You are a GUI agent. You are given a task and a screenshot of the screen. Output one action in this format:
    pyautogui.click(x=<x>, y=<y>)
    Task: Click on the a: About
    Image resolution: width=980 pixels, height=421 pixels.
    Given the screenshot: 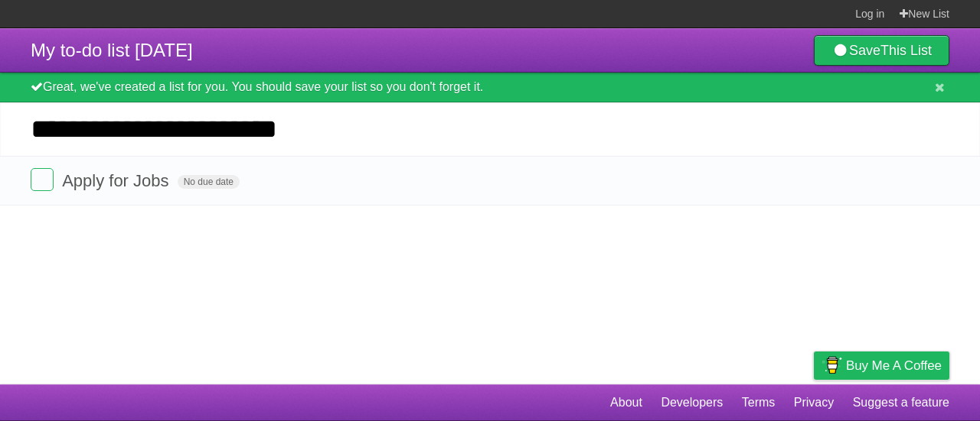 What is the action you would take?
    pyautogui.click(x=626, y=403)
    